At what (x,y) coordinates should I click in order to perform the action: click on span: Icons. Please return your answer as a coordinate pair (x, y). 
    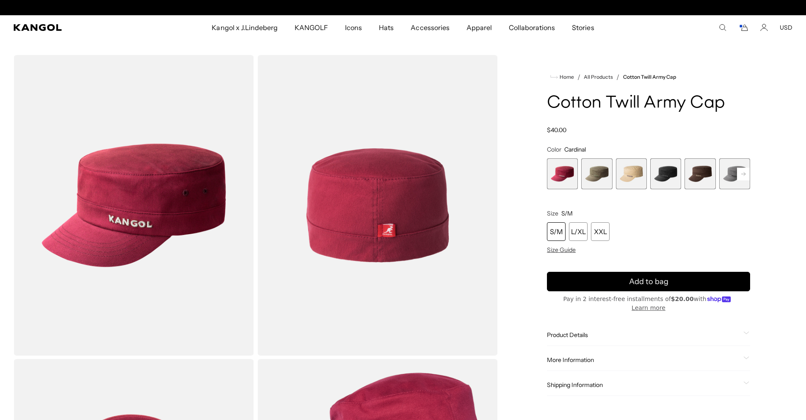
    Looking at the image, I should click on (353, 28).